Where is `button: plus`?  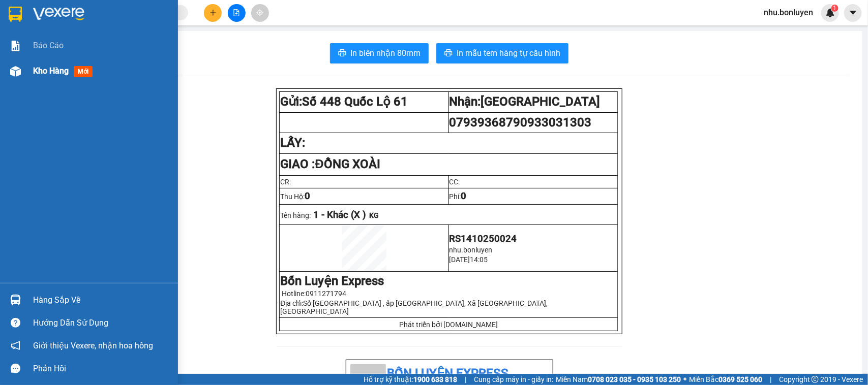 button: plus is located at coordinates (212, 12).